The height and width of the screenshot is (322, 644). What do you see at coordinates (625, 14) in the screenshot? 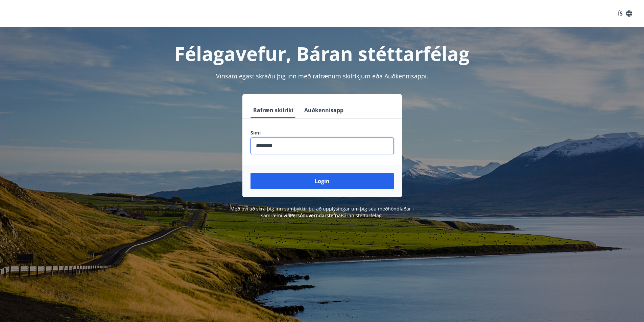
I see `button: ÍS` at bounding box center [625, 14].